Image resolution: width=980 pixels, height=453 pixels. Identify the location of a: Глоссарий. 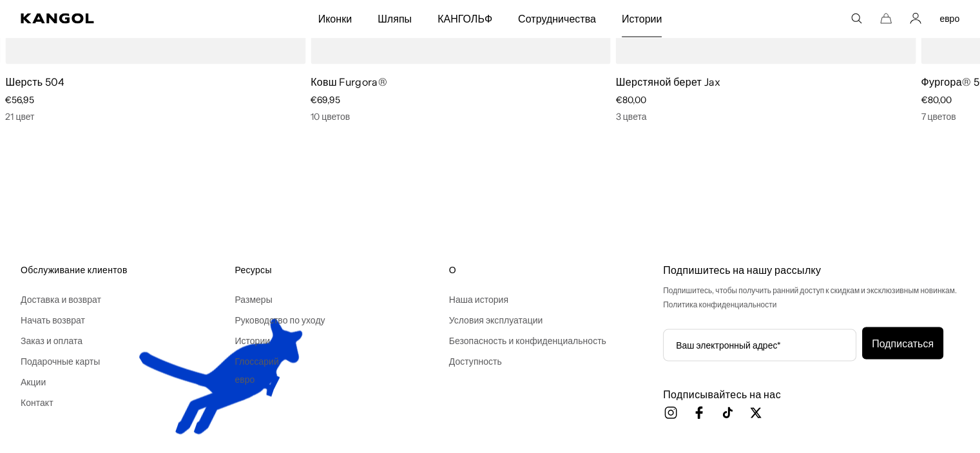
(256, 361).